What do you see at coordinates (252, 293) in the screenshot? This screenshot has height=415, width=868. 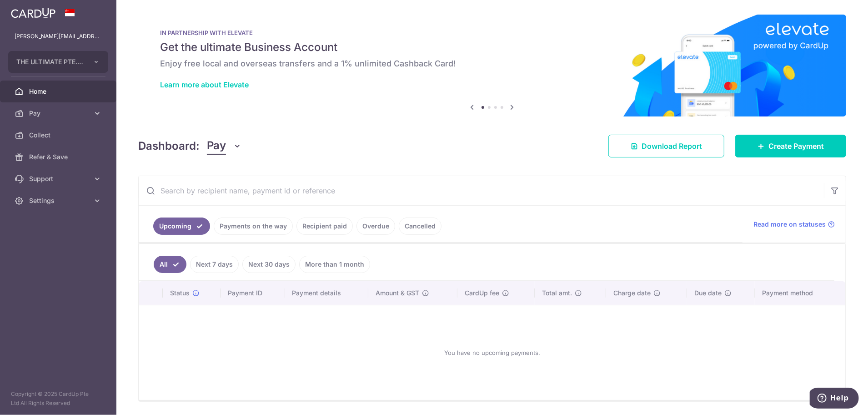 I see `th: Payment ID` at bounding box center [252, 293].